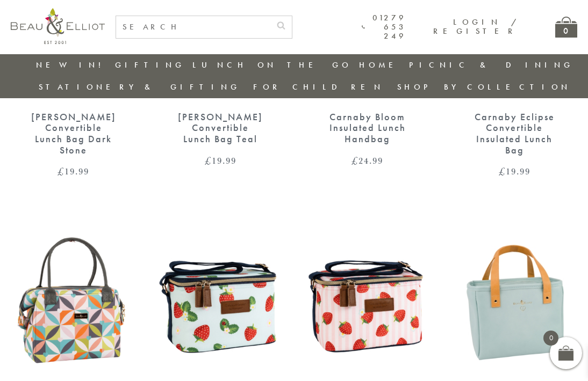 This screenshot has height=381, width=588. I want to click on span: 0, so click(551, 338).